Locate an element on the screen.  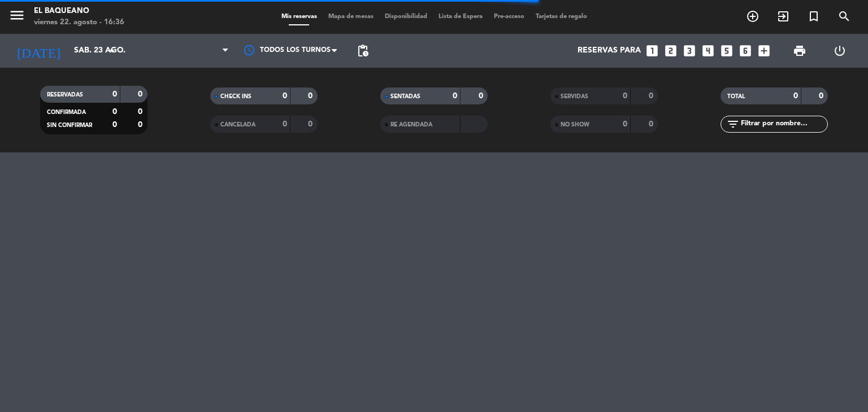
div: El Baqueano is located at coordinates (79, 11).